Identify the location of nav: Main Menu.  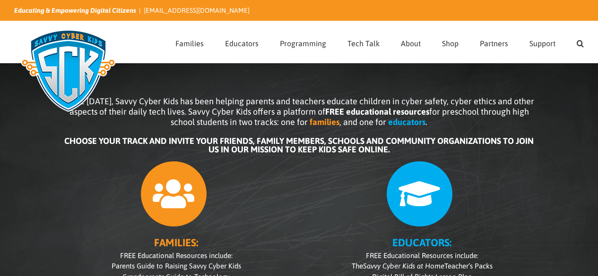
(379, 42).